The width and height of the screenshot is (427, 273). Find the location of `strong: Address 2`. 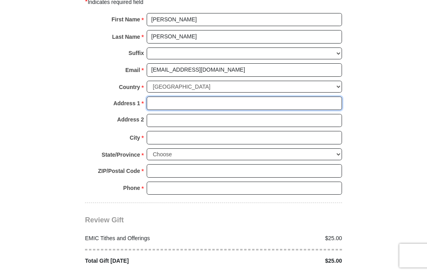

strong: Address 2 is located at coordinates (131, 119).